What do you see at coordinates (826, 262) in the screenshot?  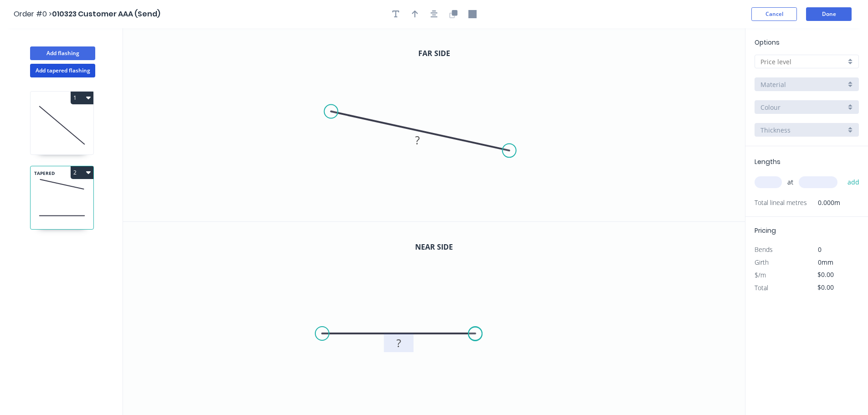 I see `span: 0mm` at bounding box center [826, 262].